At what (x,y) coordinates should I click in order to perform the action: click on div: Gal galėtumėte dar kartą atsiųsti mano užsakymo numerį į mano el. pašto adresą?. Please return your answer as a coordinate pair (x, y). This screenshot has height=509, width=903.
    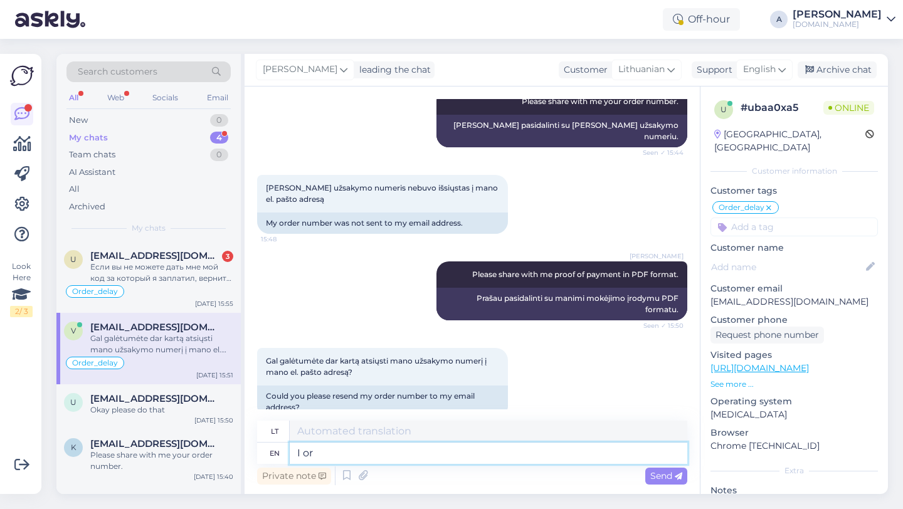
    Looking at the image, I should click on (162, 344).